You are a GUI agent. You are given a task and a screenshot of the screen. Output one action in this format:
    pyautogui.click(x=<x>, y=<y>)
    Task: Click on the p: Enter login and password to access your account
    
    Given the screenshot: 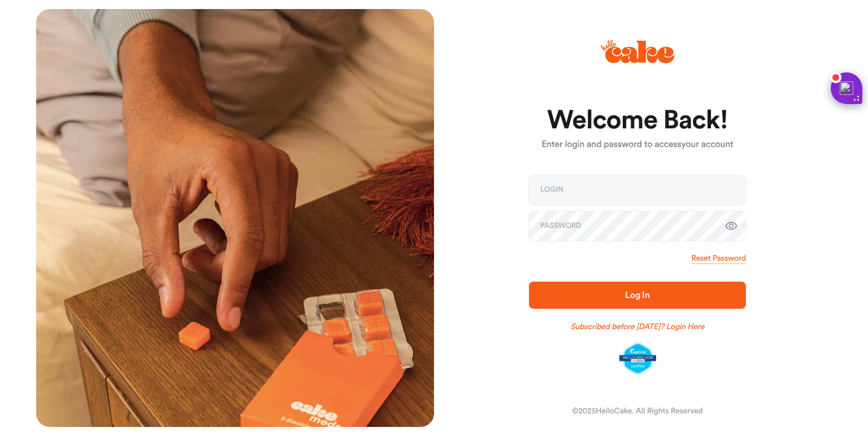 What is the action you would take?
    pyautogui.click(x=638, y=145)
    